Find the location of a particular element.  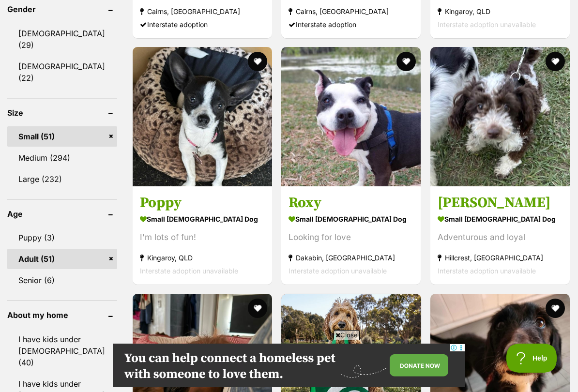

a: Medium (294) is located at coordinates (62, 158).